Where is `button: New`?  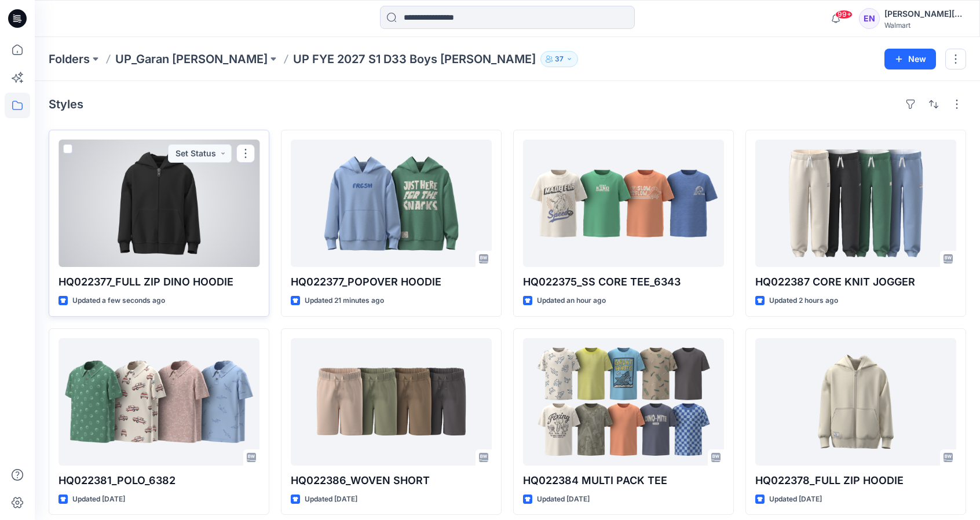
button: New is located at coordinates (911, 59).